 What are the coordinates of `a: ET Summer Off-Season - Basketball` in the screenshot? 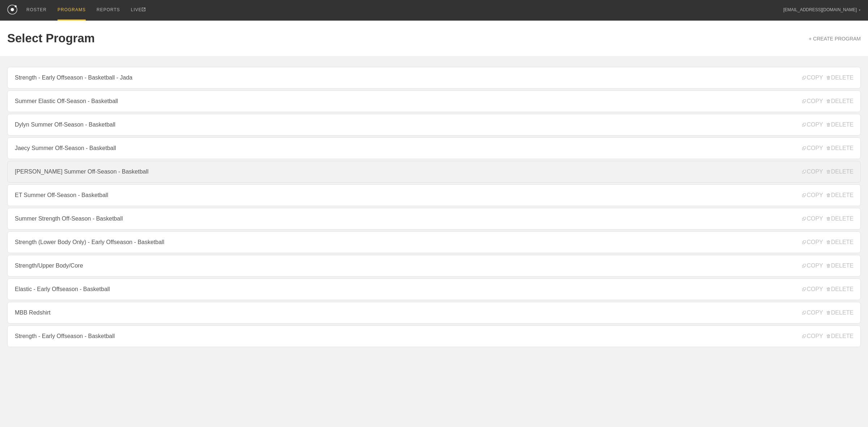 It's located at (434, 195).